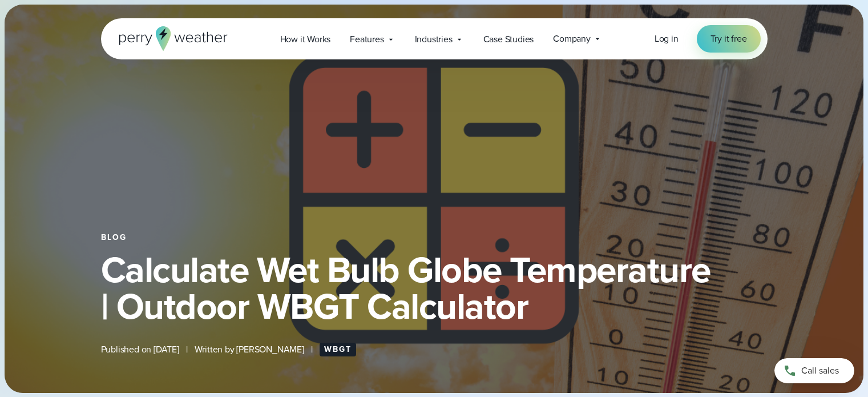 Image resolution: width=868 pixels, height=397 pixels. Describe the element at coordinates (305, 39) in the screenshot. I see `a: How it Works` at that location.